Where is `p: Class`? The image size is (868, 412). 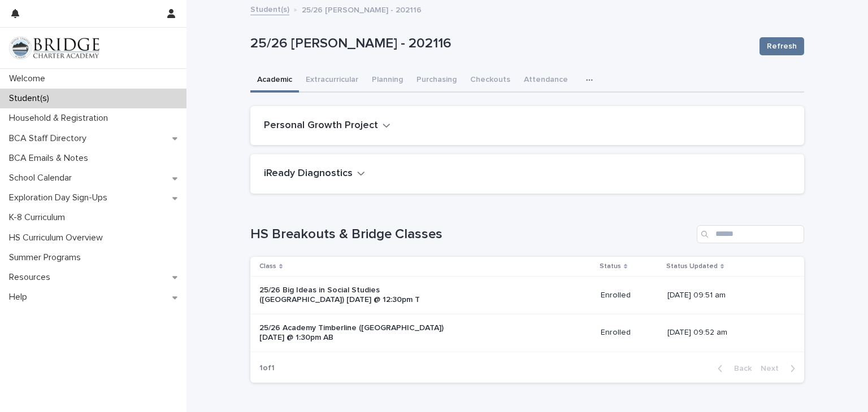
p: Class is located at coordinates (268, 266).